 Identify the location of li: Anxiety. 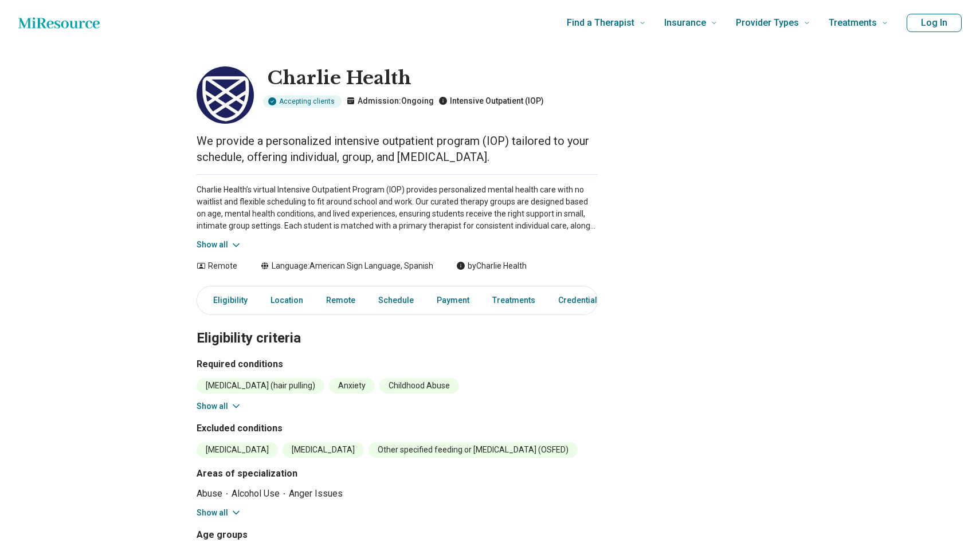
(352, 385).